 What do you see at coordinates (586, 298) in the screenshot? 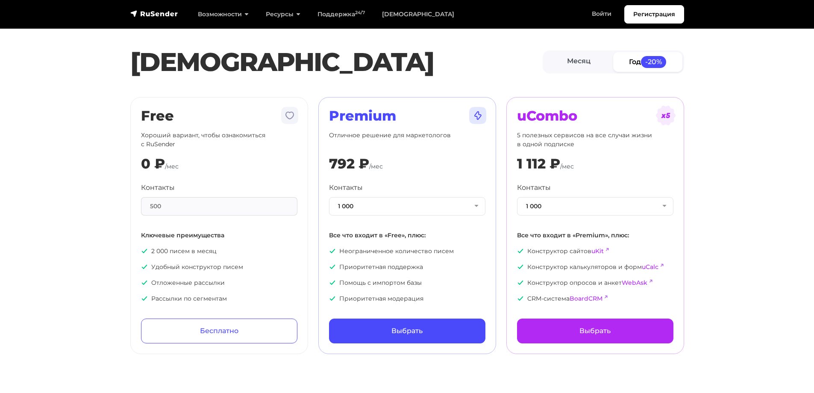
I see `a: BoardCRM` at bounding box center [586, 298].